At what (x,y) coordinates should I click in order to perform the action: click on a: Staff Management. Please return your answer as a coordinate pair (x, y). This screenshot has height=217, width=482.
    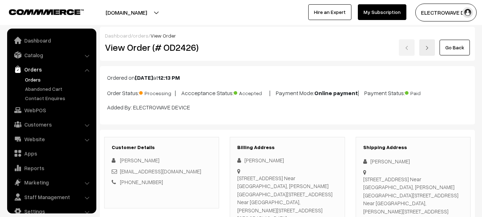
    Looking at the image, I should click on (51, 197).